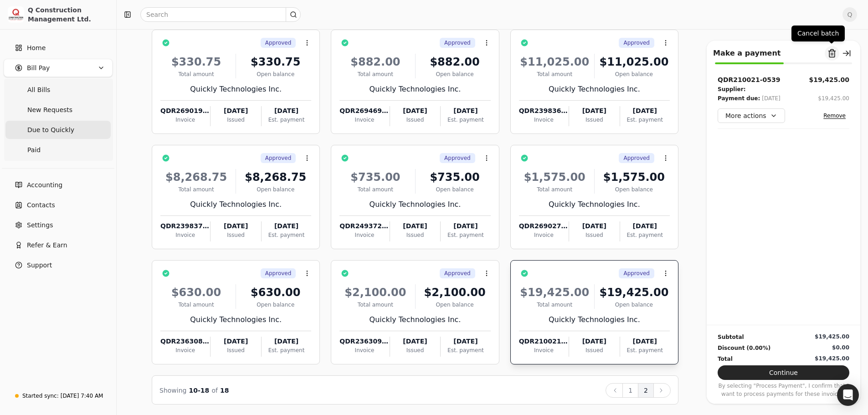 This screenshot has width=868, height=415. What do you see at coordinates (58, 150) in the screenshot?
I see `a: Paid` at bounding box center [58, 150].